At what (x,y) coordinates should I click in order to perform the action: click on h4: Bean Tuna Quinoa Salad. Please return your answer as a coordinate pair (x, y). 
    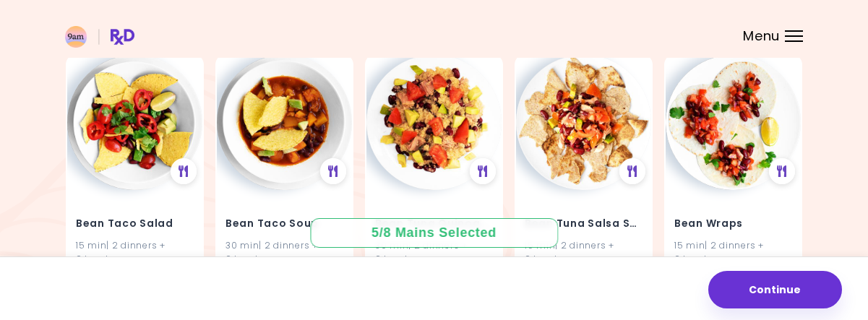
    Looking at the image, I should click on (434, 224).